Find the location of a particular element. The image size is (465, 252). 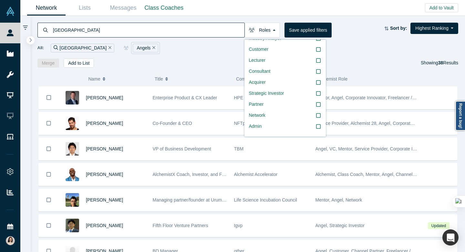

span: Angel, Strategic Investor is located at coordinates (340, 225).